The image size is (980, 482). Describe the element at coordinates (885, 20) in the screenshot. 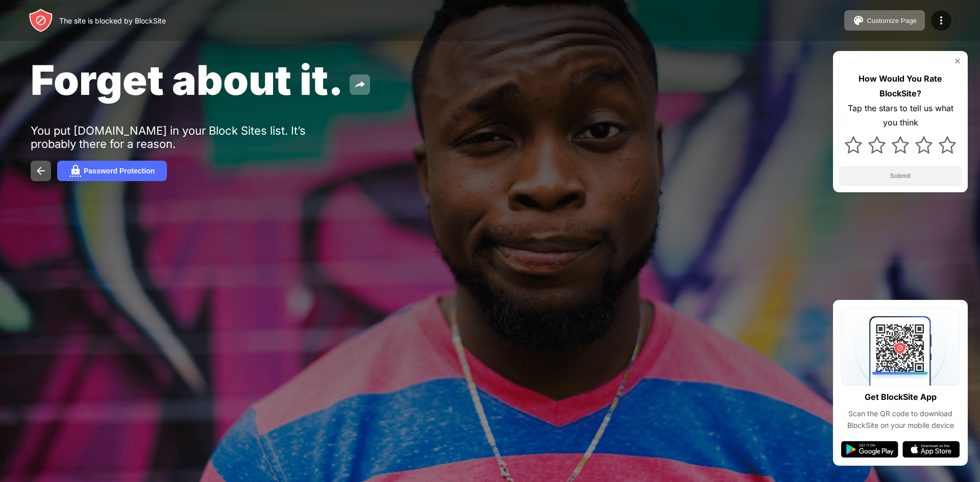

I see `button: Customize Page` at that location.